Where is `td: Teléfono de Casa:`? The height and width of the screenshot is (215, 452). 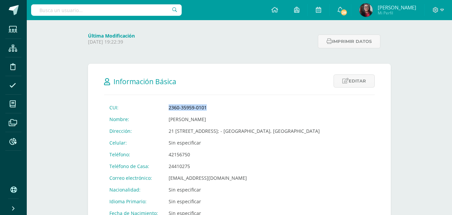 td: Teléfono de Casa: is located at coordinates (134, 166).